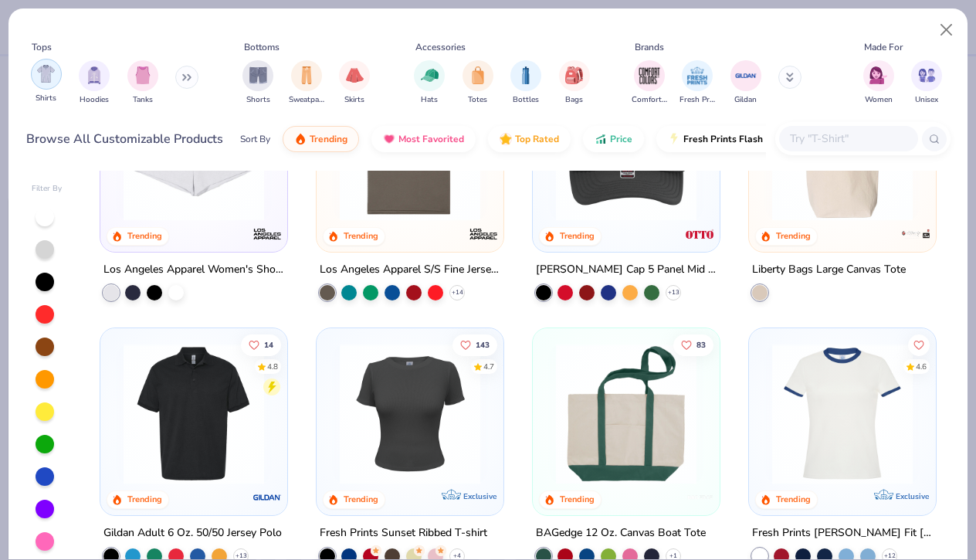  I want to click on img: flash.gif, so click(675, 139).